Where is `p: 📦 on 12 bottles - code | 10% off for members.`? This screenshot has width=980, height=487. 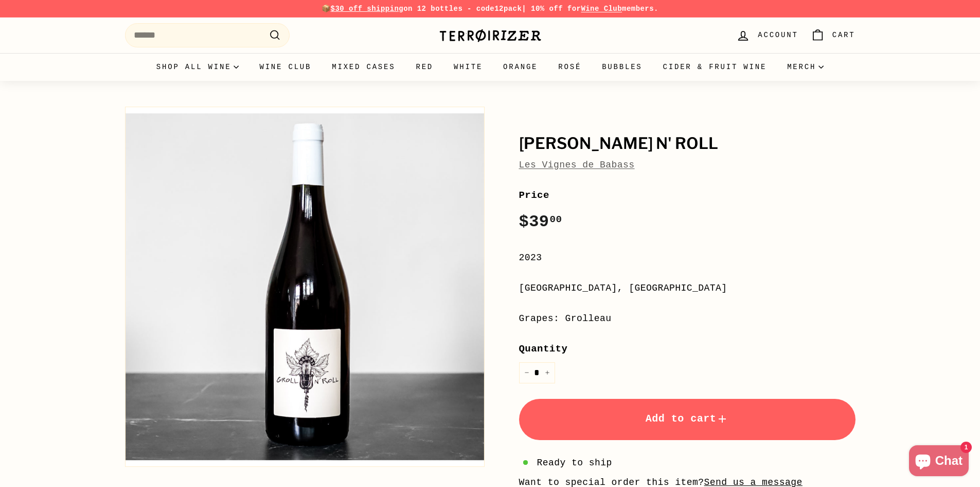 p: 📦 on 12 bottles - code | 10% off for members. is located at coordinates (490, 9).